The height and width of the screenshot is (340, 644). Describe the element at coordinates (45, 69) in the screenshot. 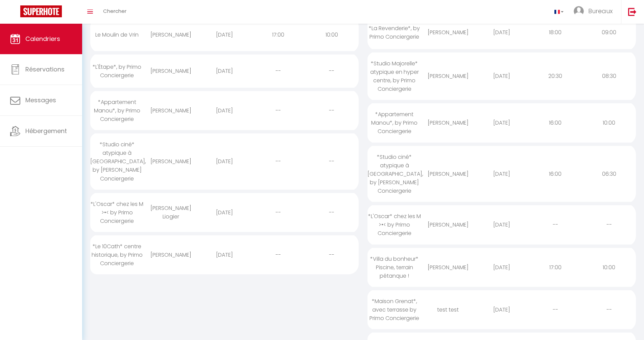

I see `span: Réservations` at that location.